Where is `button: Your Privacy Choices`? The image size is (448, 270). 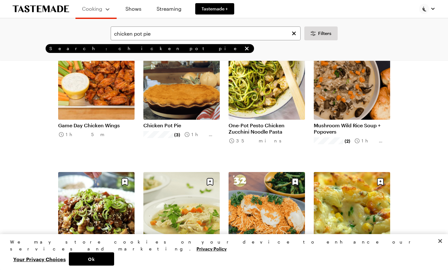 button: Your Privacy Choices is located at coordinates (39, 259).